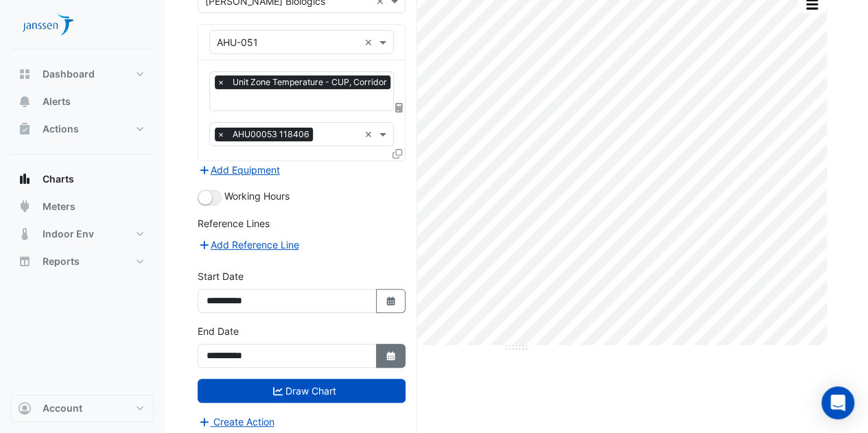 This screenshot has width=868, height=433. Describe the element at coordinates (236, 421) in the screenshot. I see `button: Create Action` at that location.